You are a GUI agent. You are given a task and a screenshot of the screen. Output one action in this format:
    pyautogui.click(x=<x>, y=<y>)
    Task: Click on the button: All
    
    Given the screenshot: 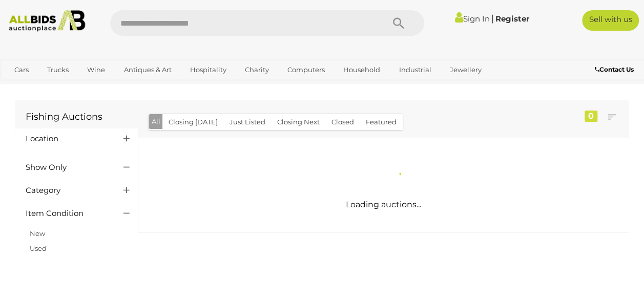 What is the action you would take?
    pyautogui.click(x=155, y=121)
    